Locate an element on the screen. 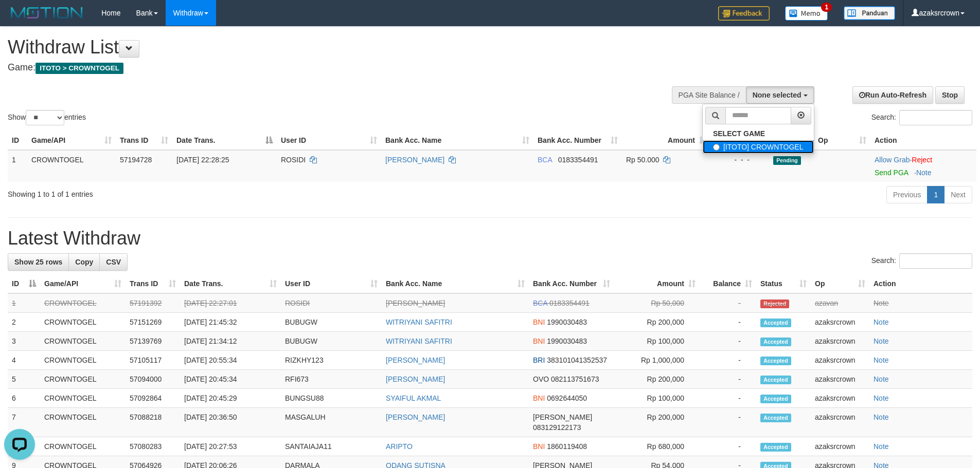 The width and height of the screenshot is (980, 468). span: BNI is located at coordinates (538, 399).